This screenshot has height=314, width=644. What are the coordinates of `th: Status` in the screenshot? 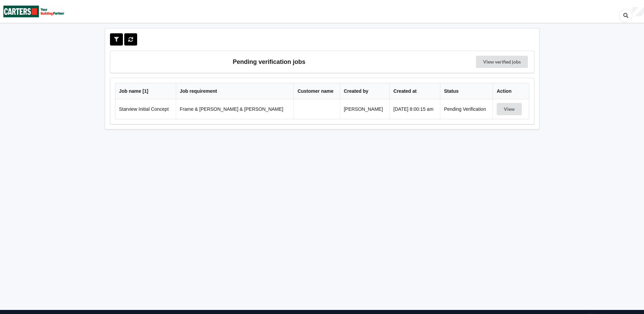 It's located at (466, 91).